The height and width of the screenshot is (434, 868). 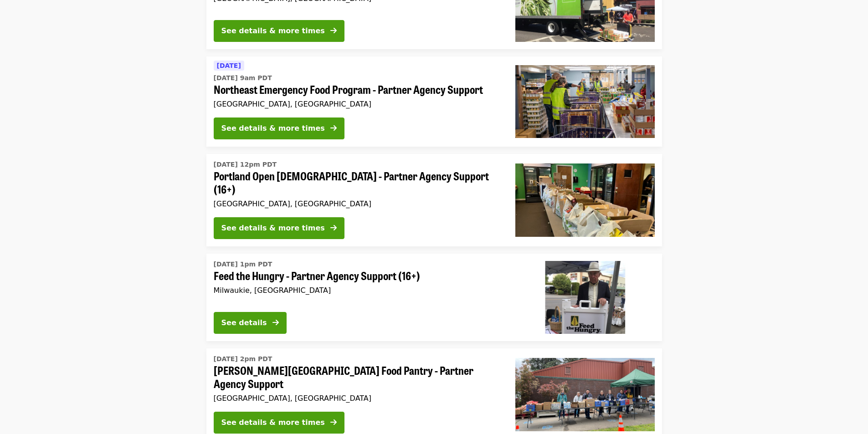 What do you see at coordinates (434, 297) in the screenshot?
I see `a: See details for "Feed the Hungry - Partner Agency Support (16+)"` at bounding box center [434, 297].